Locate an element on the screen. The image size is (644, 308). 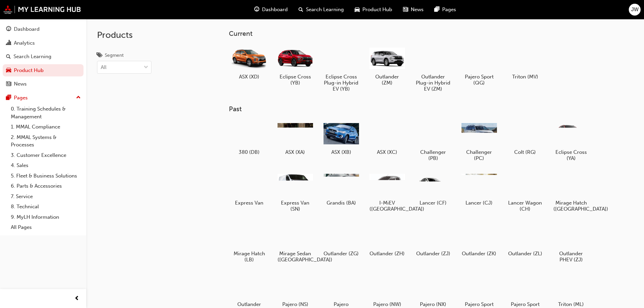
div: Segment is located at coordinates (114, 55).